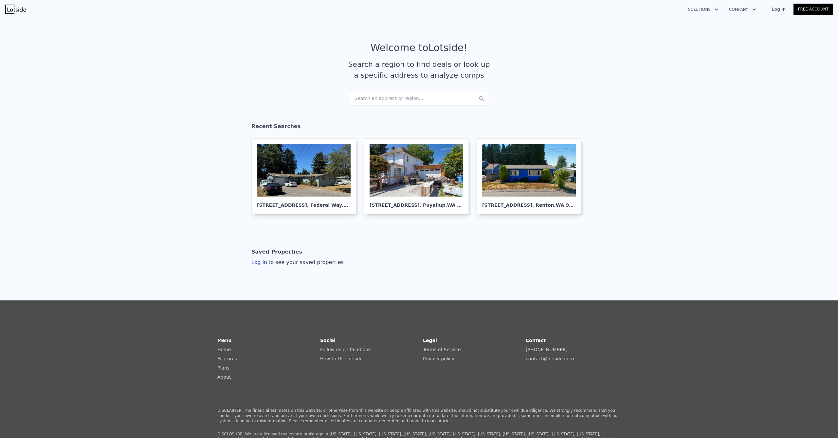 The width and height of the screenshot is (838, 438). Describe the element at coordinates (459, 205) in the screenshot. I see `span: , WA 98371` at that location.